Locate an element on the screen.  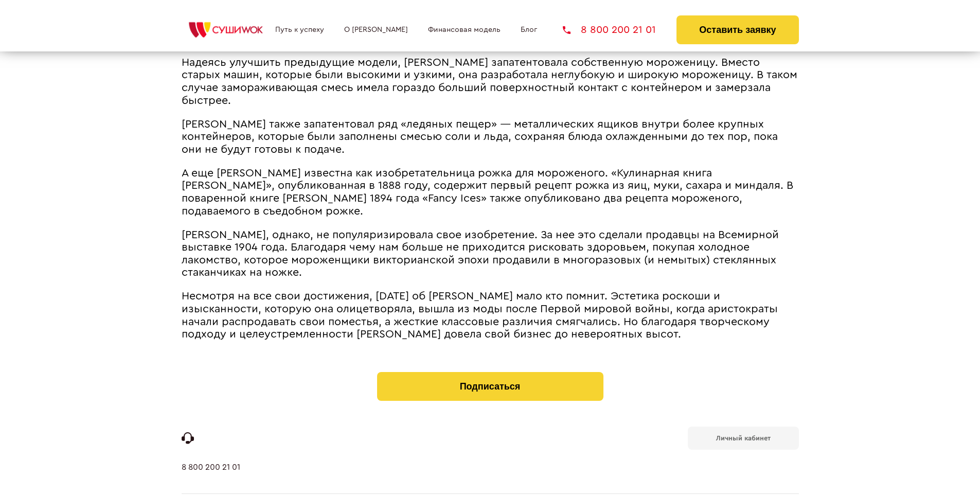
a: Блог is located at coordinates (529, 29).